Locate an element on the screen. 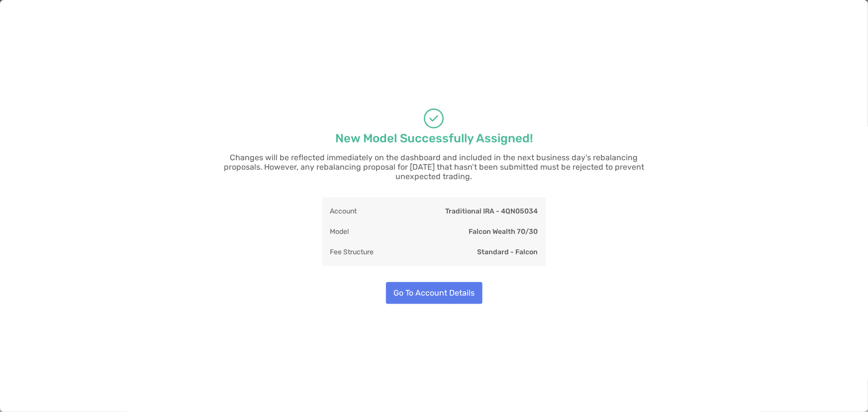 Image resolution: width=868 pixels, height=412 pixels. p: New Model Successfully Assigned! is located at coordinates (434, 138).